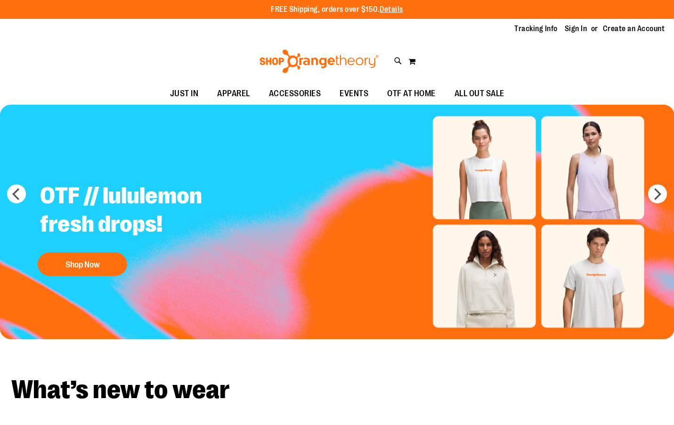 Image resolution: width=674 pixels, height=425 pixels. I want to click on span: JUST IN, so click(184, 93).